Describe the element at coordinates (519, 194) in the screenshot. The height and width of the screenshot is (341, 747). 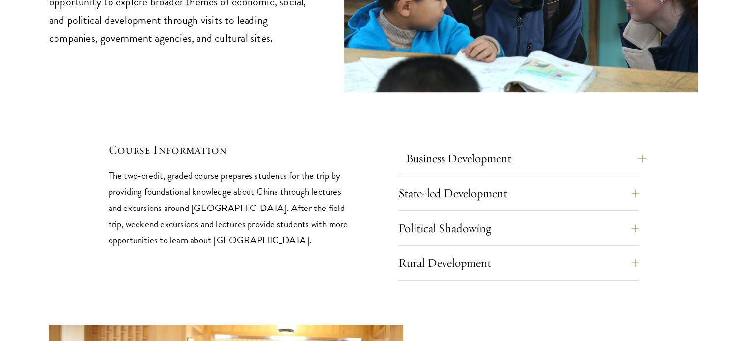
I see `button: State-led Development` at that location.